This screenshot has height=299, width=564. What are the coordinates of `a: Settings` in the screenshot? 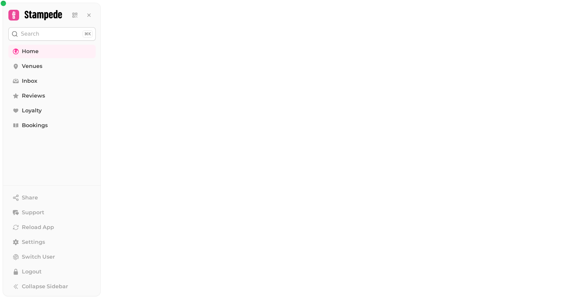 It's located at (52, 242).